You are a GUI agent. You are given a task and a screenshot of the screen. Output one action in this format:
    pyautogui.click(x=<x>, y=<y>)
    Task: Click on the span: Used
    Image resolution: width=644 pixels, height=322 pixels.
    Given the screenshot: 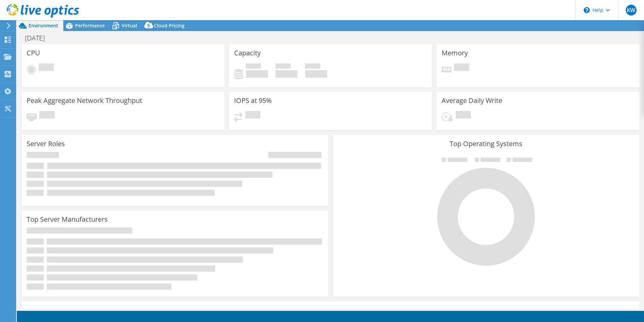 What is the action you would take?
    pyautogui.click(x=253, y=67)
    